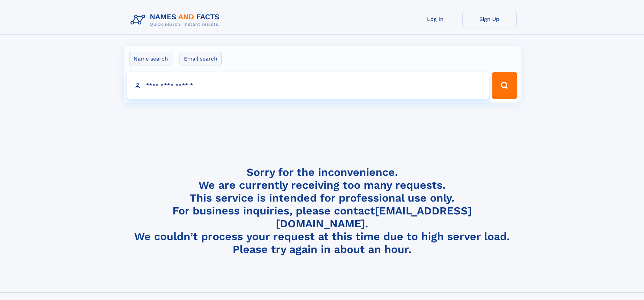  Describe the element at coordinates (308, 86) in the screenshot. I see `input: search input` at that location.